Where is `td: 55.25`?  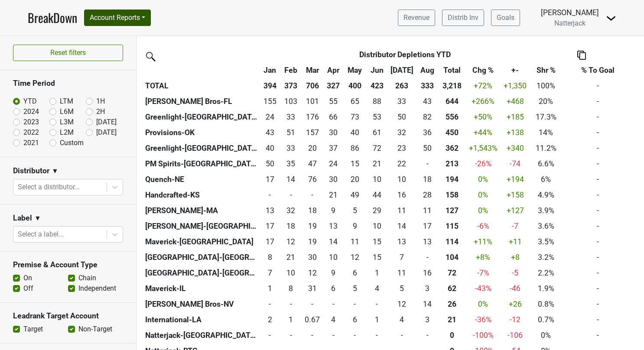
td: 55.25 is located at coordinates (333, 102).